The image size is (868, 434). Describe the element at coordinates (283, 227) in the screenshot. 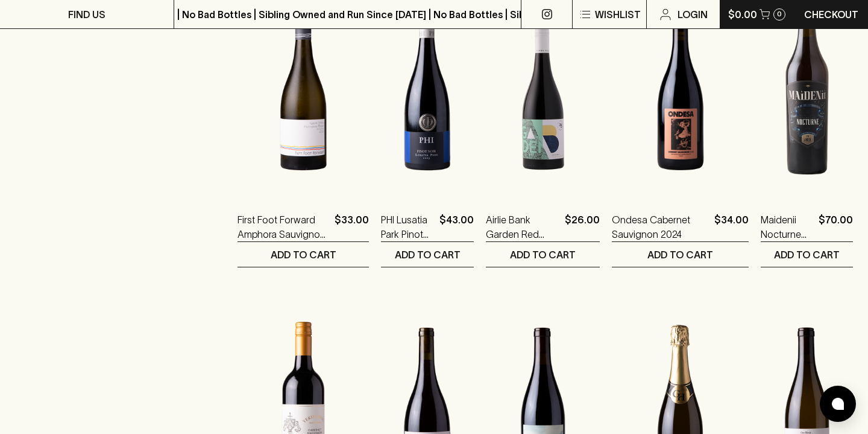

I see `a: First Foot Forward Amphora Sauvignon Blanc 2023` at that location.